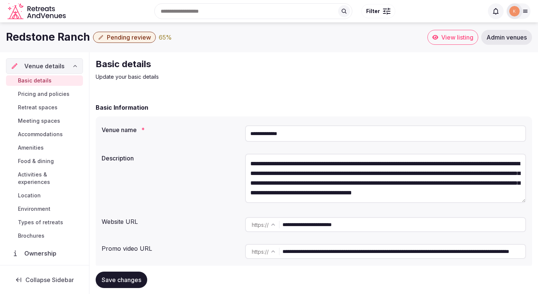 The width and height of the screenshot is (538, 294). Describe the element at coordinates (36, 161) in the screenshot. I see `span: Food & dining` at that location.